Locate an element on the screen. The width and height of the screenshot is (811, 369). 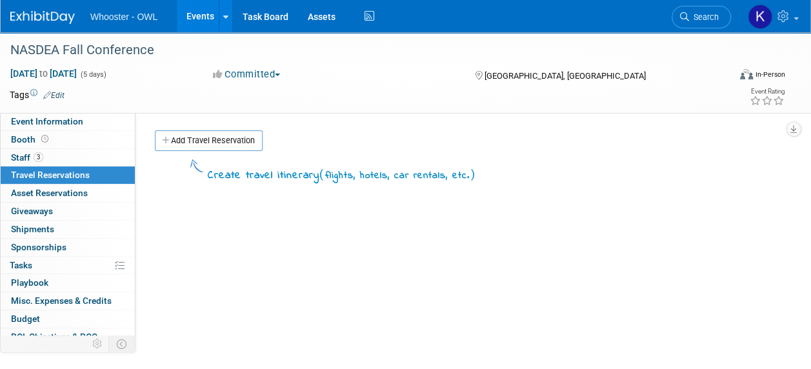
a: Edit is located at coordinates (54, 95).